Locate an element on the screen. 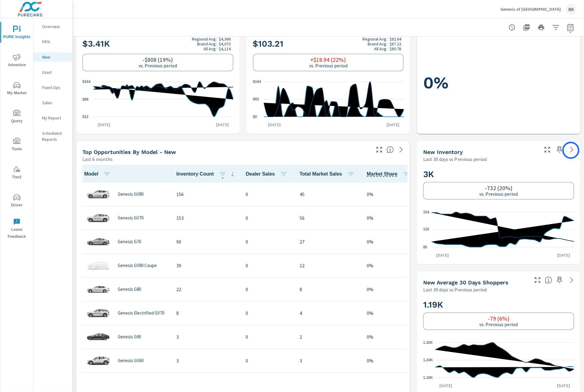 The height and width of the screenshot is (392, 584). p: Genesis G80 is located at coordinates (129, 289).